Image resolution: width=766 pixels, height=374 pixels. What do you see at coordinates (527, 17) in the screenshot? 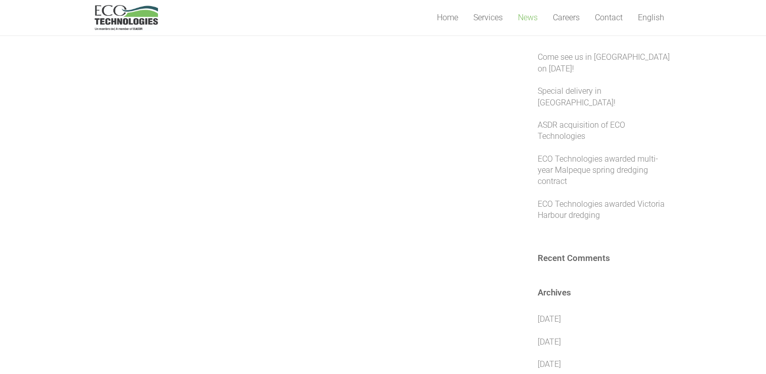
I see `span: News` at bounding box center [527, 17].